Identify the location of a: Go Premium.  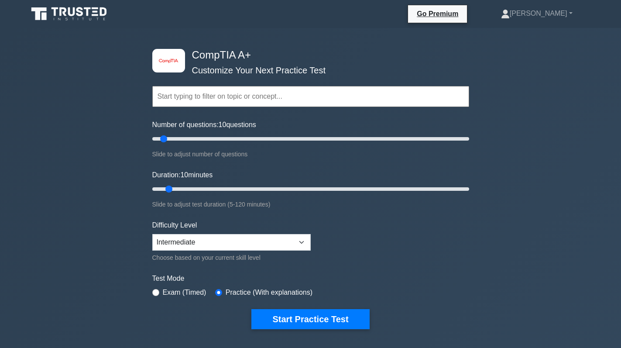
(437, 14).